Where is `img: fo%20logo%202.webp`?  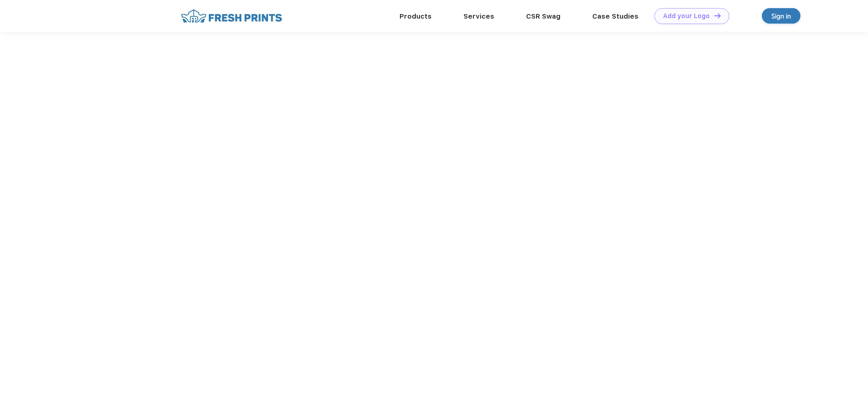
img: fo%20logo%202.webp is located at coordinates (231, 16).